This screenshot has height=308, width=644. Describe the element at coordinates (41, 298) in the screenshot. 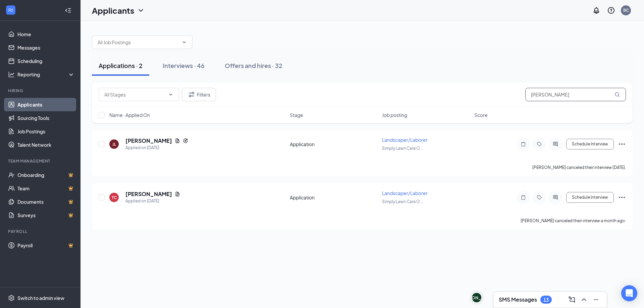

I see `div: Switch to admin view` at that location.